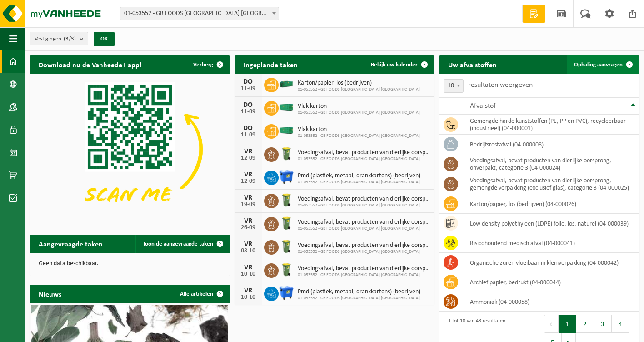 The image size is (644, 342). I want to click on button: Vestigingen(3/3), so click(59, 39).